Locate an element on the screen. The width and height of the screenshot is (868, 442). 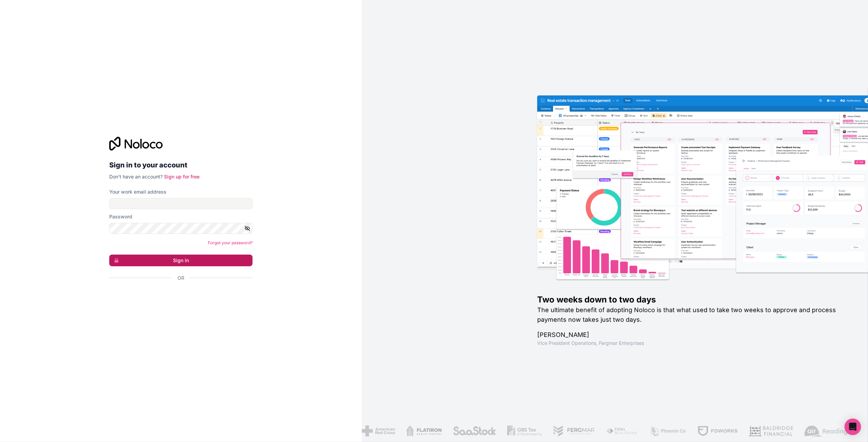
img: /assets/baldridge-DxmPIwAm.png is located at coordinates (770, 431).